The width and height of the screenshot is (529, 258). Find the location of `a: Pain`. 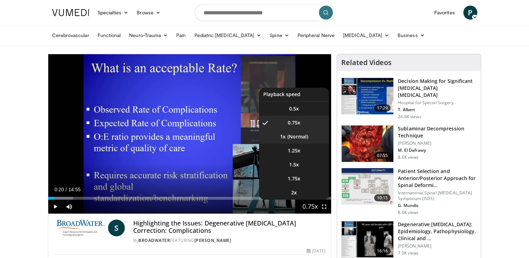

a: Pain is located at coordinates (181, 35).